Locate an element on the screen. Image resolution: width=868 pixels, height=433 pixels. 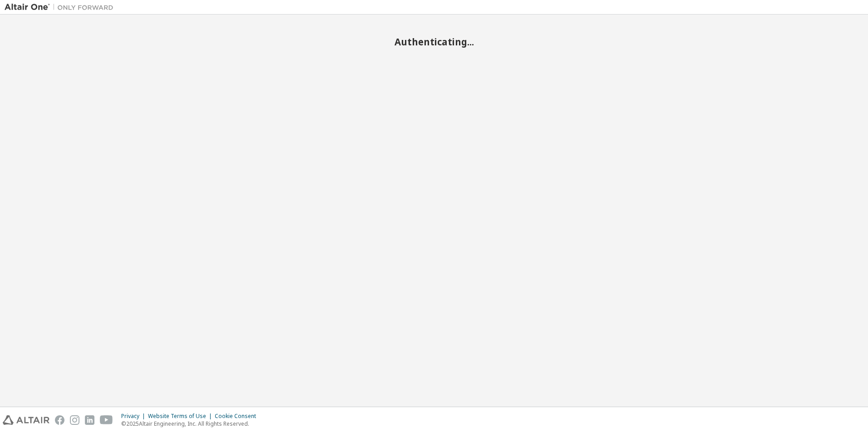
div: Website Terms of Use is located at coordinates (181, 416).